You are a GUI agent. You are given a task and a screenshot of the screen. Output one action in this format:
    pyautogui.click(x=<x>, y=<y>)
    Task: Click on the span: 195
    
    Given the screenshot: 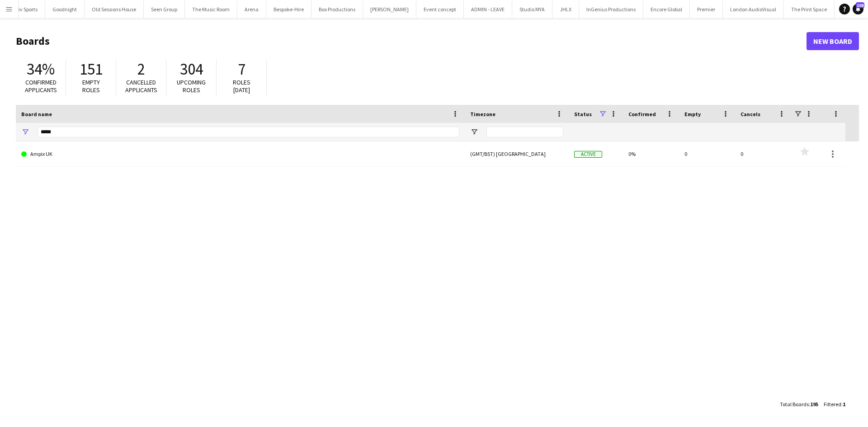 What is the action you would take?
    pyautogui.click(x=815, y=404)
    